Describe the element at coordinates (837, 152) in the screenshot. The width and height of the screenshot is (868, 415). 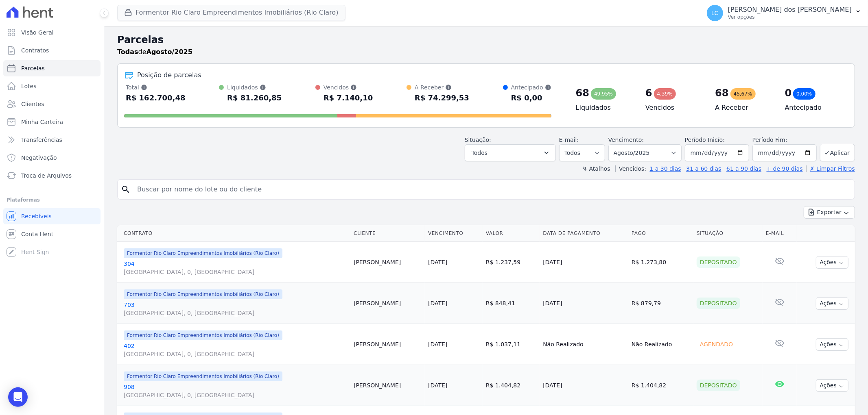
I see `button: Aplicar` at that location.